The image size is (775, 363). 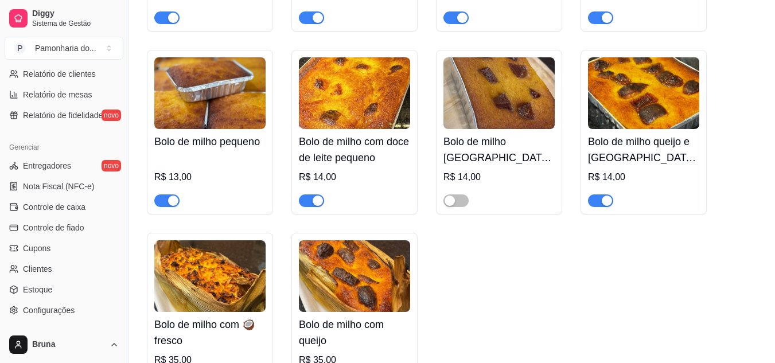 What do you see at coordinates (64, 310) in the screenshot?
I see `a: Configurações` at bounding box center [64, 310].